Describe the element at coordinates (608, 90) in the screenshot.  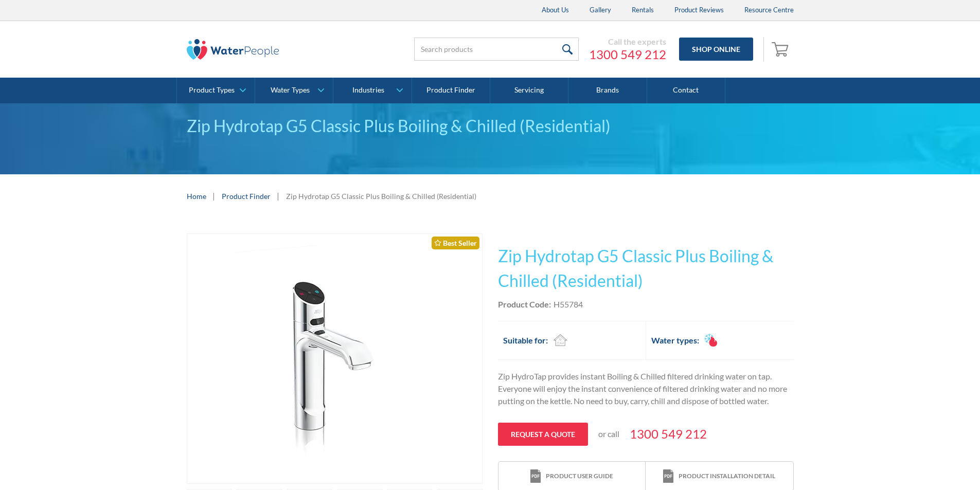
I see `a: Brands` at that location.